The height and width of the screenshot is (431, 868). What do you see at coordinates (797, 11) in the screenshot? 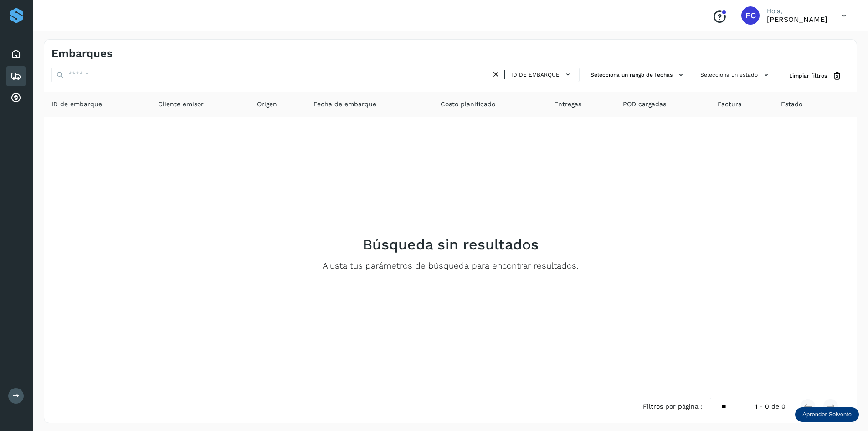
I see `p: Hola,` at bounding box center [797, 11].